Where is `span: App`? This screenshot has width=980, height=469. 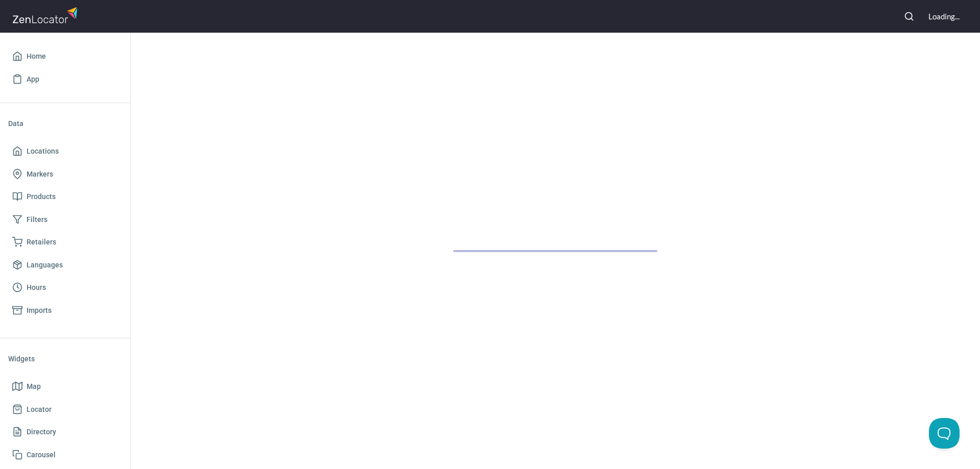 span: App is located at coordinates (33, 79).